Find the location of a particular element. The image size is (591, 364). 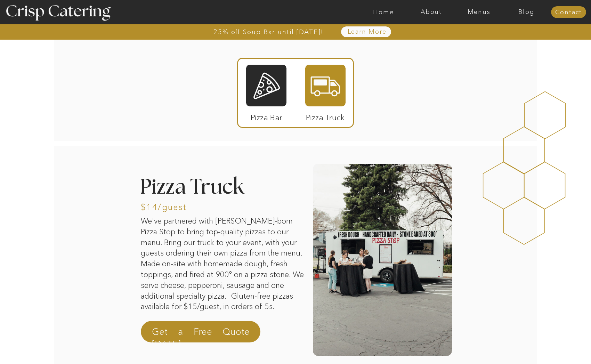

nav: Menus is located at coordinates (479, 12).